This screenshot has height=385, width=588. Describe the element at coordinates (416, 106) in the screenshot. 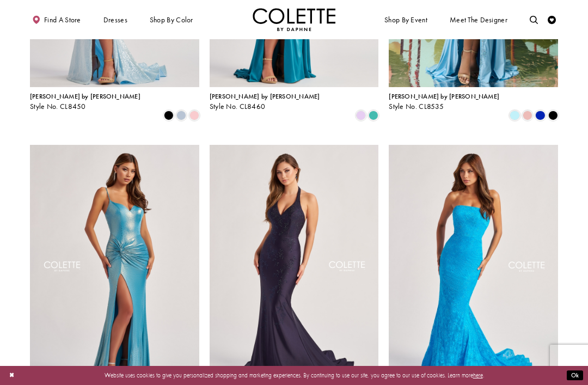

I see `span: Style No. CL8535` at that location.